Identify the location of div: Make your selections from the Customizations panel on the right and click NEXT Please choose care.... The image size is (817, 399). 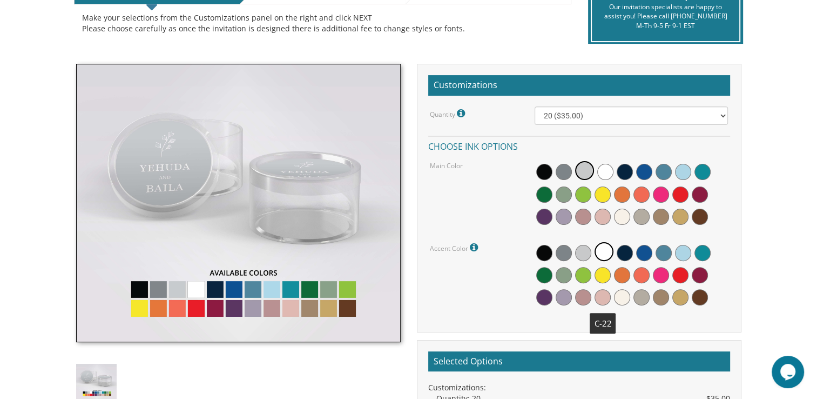
(322, 23).